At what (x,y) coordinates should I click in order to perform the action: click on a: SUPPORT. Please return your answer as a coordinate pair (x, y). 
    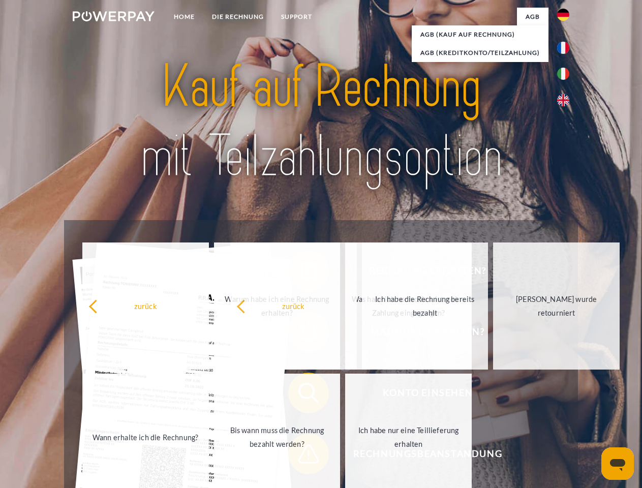
    Looking at the image, I should click on (297, 17).